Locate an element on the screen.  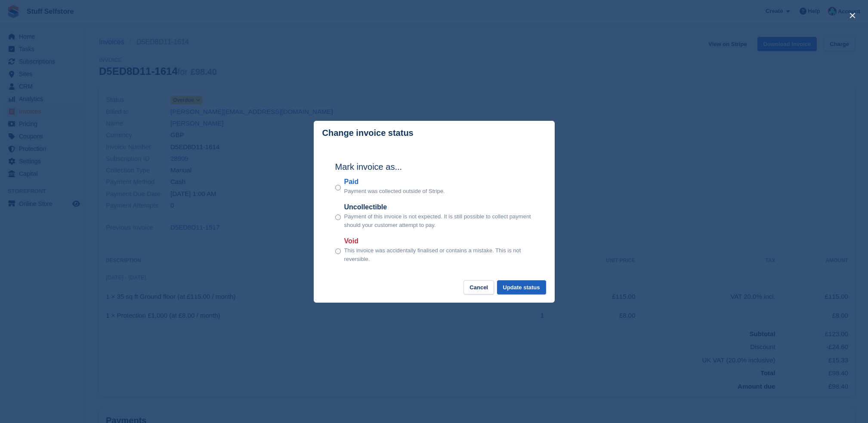
p: This invoice was accidentally finalised or contains a mistake. This is not reversible. is located at coordinates (438, 255).